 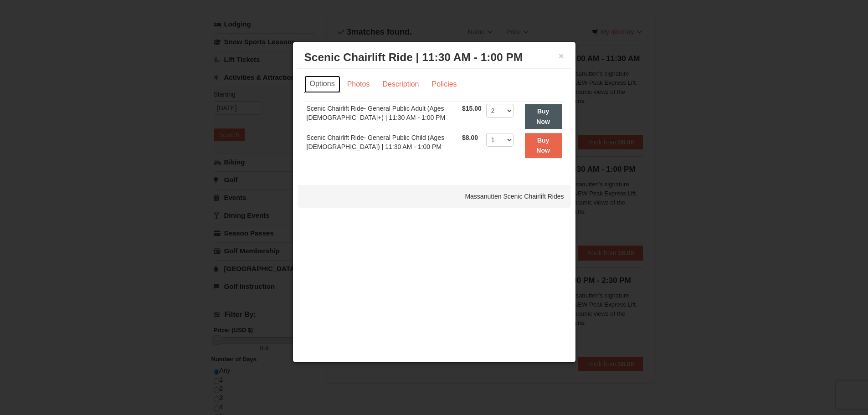 I want to click on a: Options, so click(x=322, y=85).